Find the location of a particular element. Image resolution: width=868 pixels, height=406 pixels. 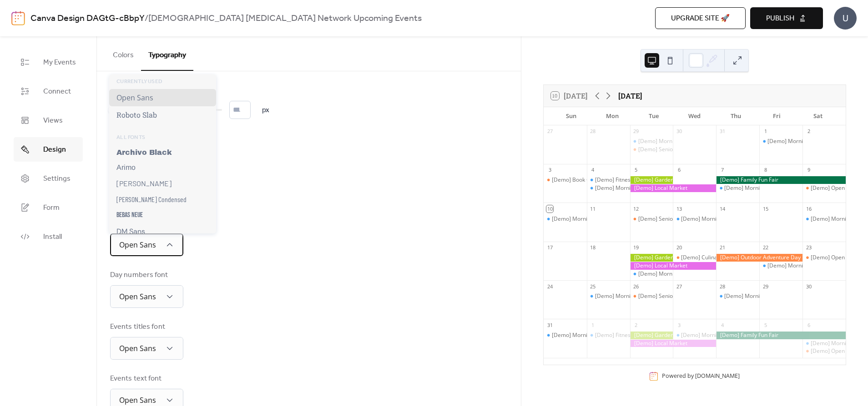

div: Events titles font is located at coordinates (146, 327).